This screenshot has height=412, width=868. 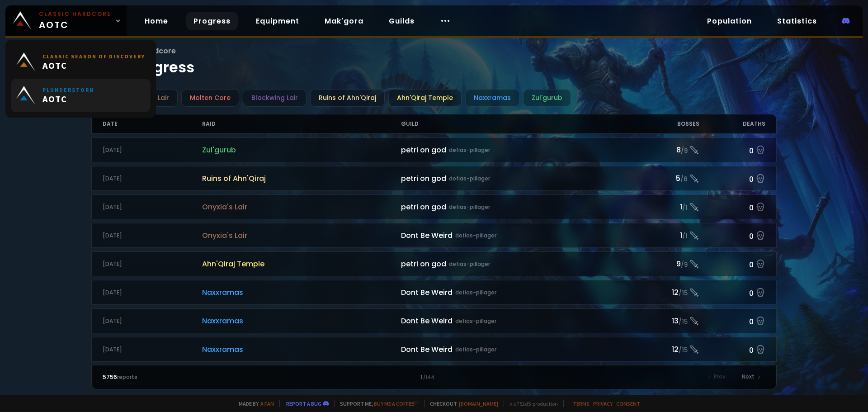 I want to click on small: Classic Season of Discovery, so click(x=94, y=56).